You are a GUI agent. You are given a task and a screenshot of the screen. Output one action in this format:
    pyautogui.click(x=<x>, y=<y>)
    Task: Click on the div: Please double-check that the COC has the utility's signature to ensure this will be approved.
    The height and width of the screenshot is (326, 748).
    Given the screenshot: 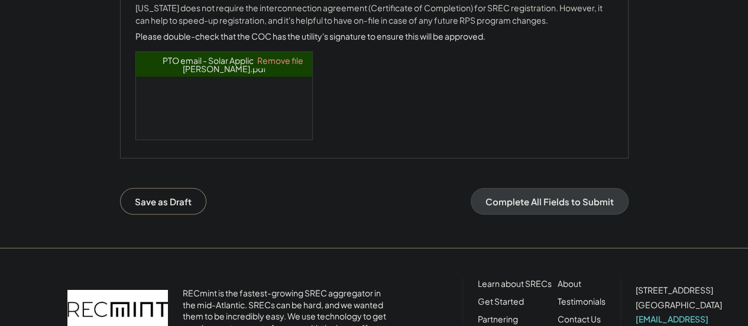 What is the action you would take?
    pyautogui.click(x=310, y=36)
    